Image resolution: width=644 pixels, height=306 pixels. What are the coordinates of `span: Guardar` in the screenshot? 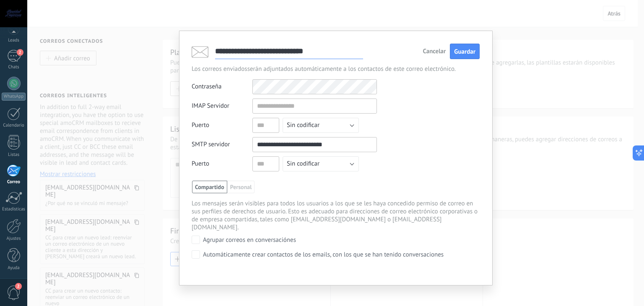 It's located at (465, 51).